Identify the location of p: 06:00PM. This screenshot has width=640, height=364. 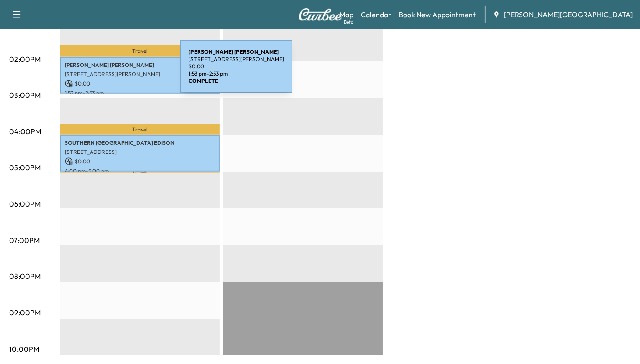
(25, 204).